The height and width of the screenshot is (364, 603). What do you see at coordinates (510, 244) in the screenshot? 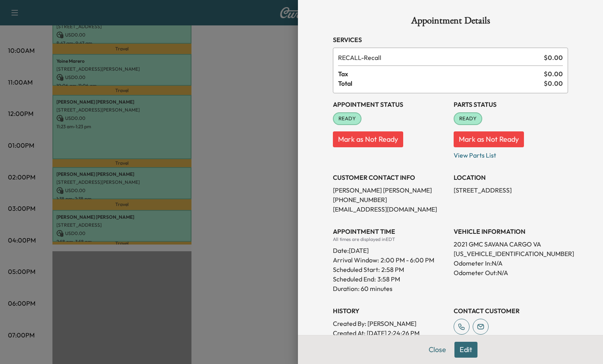
I see `p: 2021 GMC SAVANA CARGO VA` at bounding box center [510, 244].